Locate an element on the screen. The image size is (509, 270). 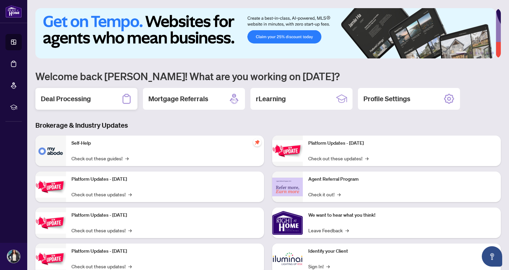
a: Sign In!→ is located at coordinates (319, 267).